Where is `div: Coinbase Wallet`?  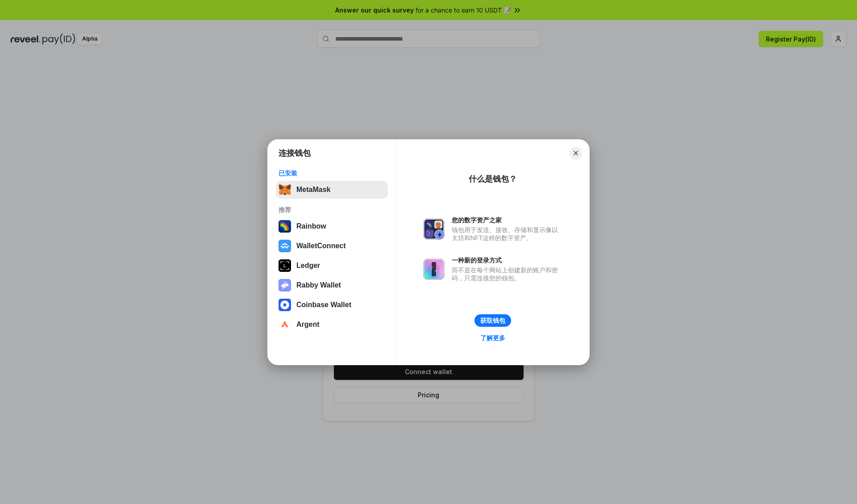
div: Coinbase Wallet is located at coordinates (324, 305).